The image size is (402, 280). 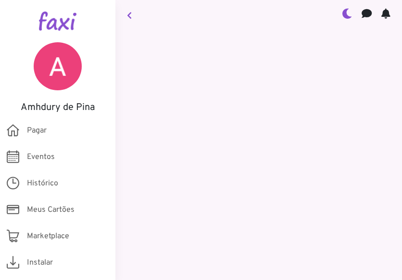 I want to click on span: Pagar, so click(x=37, y=131).